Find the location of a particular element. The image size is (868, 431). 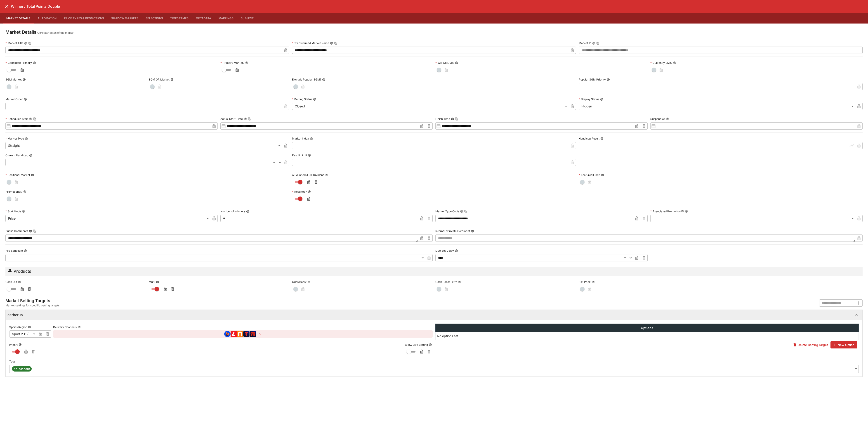

button: Odds Boost is located at coordinates (309, 282).